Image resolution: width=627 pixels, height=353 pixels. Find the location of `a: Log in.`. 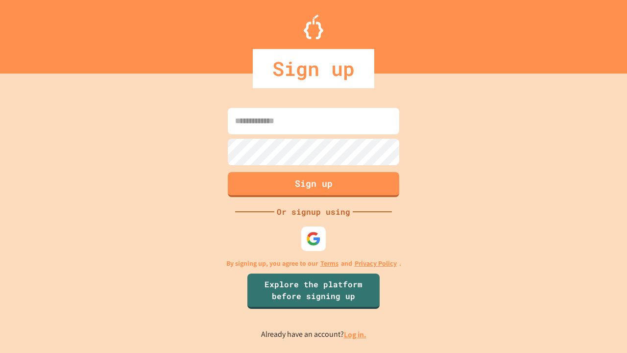

a: Log in. is located at coordinates (355, 334).